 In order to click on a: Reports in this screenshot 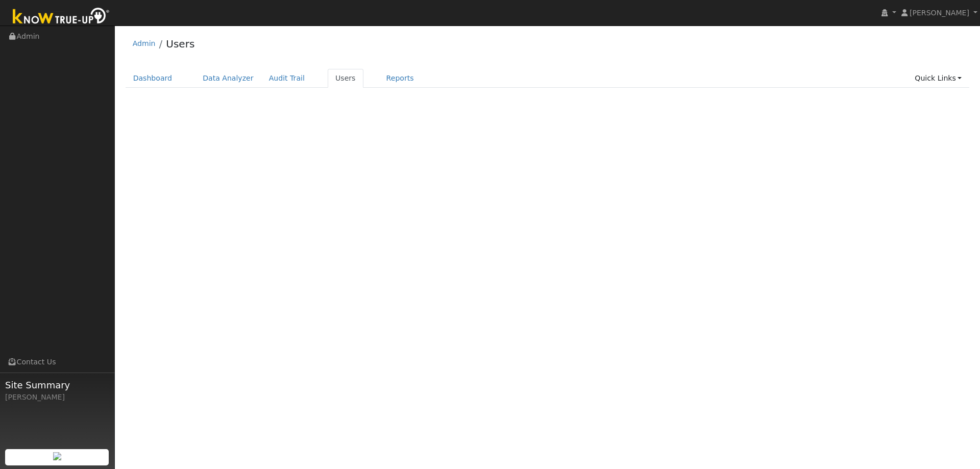, I will do `click(400, 78)`.